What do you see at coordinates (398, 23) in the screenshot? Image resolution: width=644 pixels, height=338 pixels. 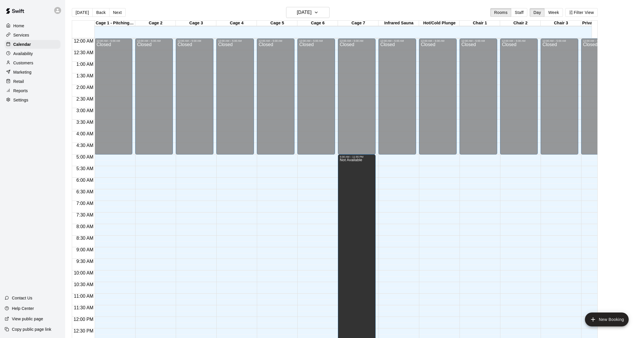 I see `div: Infrared Sauna` at bounding box center [398, 23].